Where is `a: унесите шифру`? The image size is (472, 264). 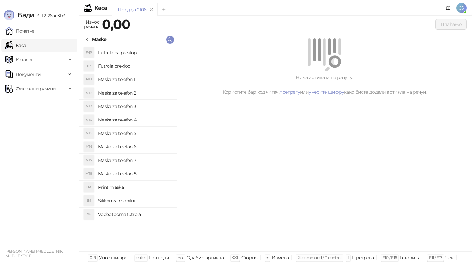
a: унесите шифру is located at coordinates (326, 92).